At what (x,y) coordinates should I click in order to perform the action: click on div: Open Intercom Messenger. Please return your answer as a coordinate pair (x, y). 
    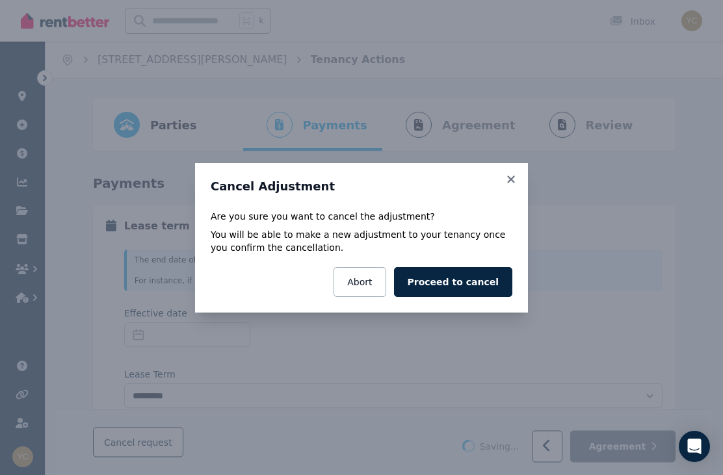
    Looking at the image, I should click on (695, 447).